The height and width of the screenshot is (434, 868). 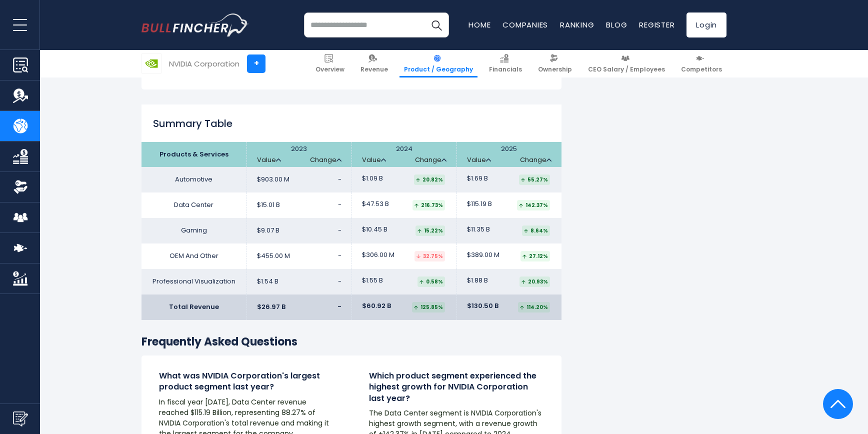 What do you see at coordinates (429, 205) in the screenshot?
I see `div: 216.73%` at bounding box center [429, 205].